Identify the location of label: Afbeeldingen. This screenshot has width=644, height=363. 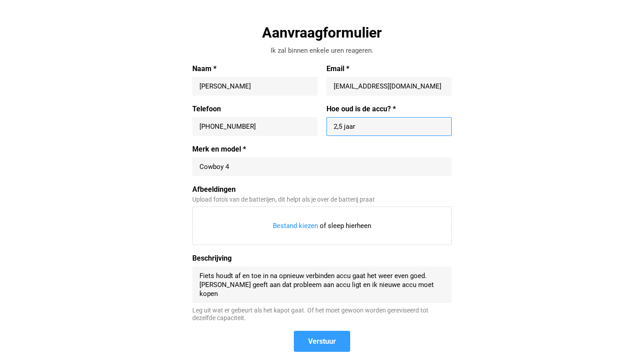
(322, 189).